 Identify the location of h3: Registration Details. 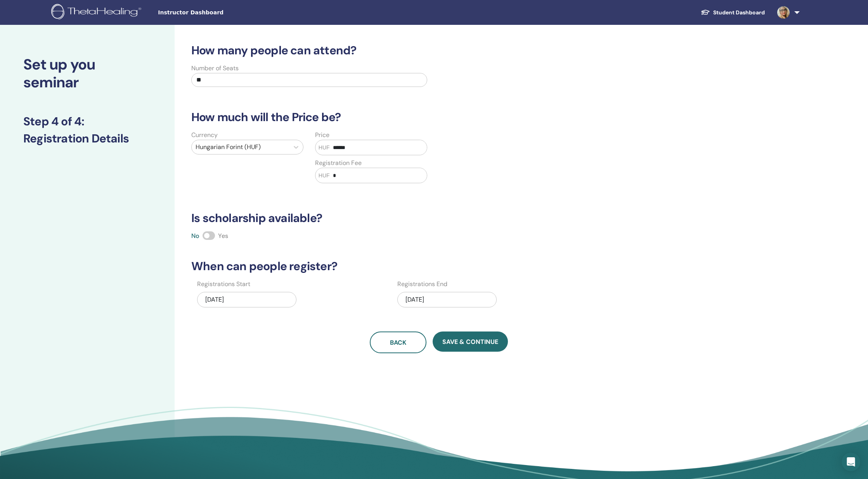
(87, 139).